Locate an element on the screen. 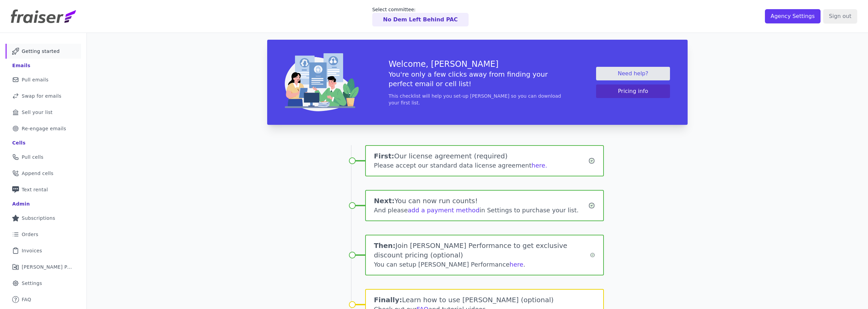 The image size is (868, 309). img: Fraiser Logo is located at coordinates (44, 16).